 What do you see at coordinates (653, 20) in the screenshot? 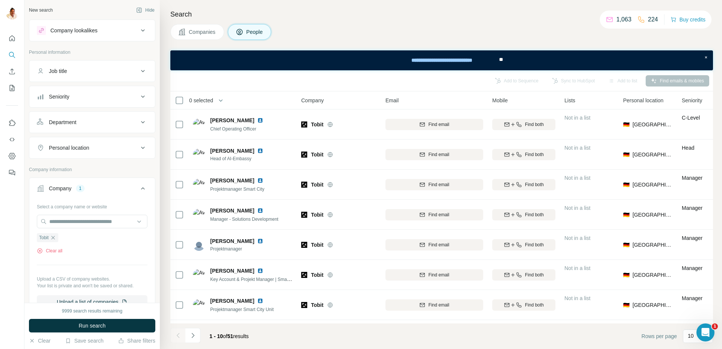
I see `p: 224` at bounding box center [653, 20].